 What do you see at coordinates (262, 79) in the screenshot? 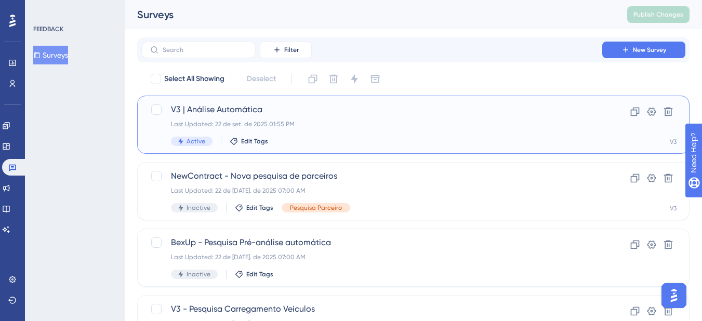
I see `span: Deselect` at bounding box center [262, 79].